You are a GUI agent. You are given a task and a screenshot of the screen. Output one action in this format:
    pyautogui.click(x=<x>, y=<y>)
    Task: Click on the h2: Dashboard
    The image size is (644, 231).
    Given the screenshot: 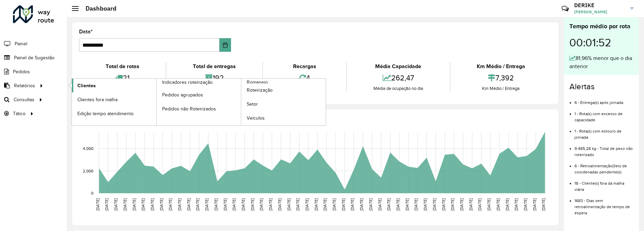 What is the action you would take?
    pyautogui.click(x=97, y=9)
    